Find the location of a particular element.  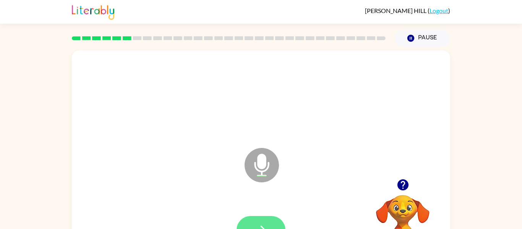

a: Logout is located at coordinates (439, 10).